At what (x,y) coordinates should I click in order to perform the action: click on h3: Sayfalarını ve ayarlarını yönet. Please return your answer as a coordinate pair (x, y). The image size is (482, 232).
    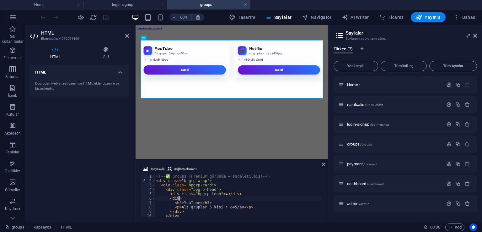
    Looking at the image, I should click on (405, 39).